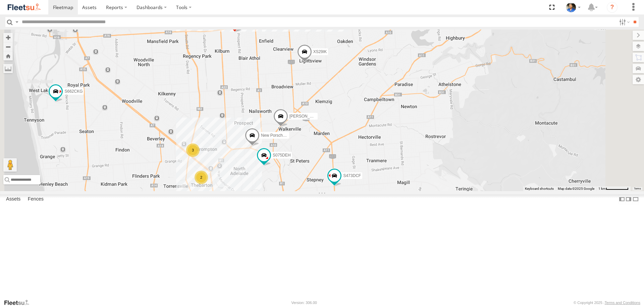  I want to click on span: S662CKG, so click(74, 92).